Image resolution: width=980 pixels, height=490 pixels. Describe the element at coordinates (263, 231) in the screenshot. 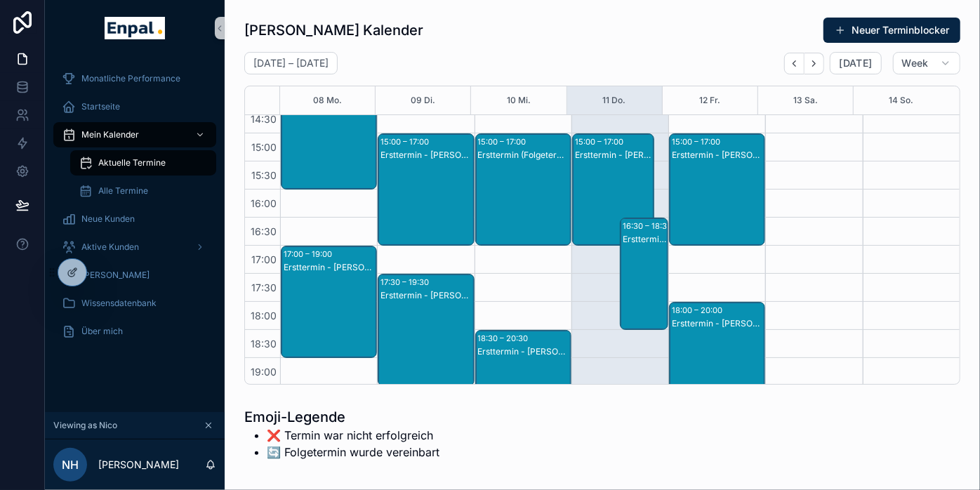

I see `span: 16:30` at that location.